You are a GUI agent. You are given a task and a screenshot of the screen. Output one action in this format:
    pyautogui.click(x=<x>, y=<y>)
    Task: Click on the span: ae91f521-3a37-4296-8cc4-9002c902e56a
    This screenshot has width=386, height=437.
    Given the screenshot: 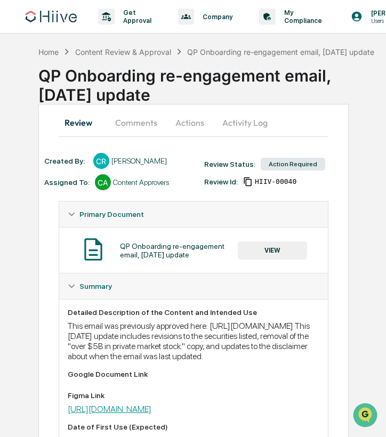 What is the action you would take?
    pyautogui.click(x=276, y=182)
    